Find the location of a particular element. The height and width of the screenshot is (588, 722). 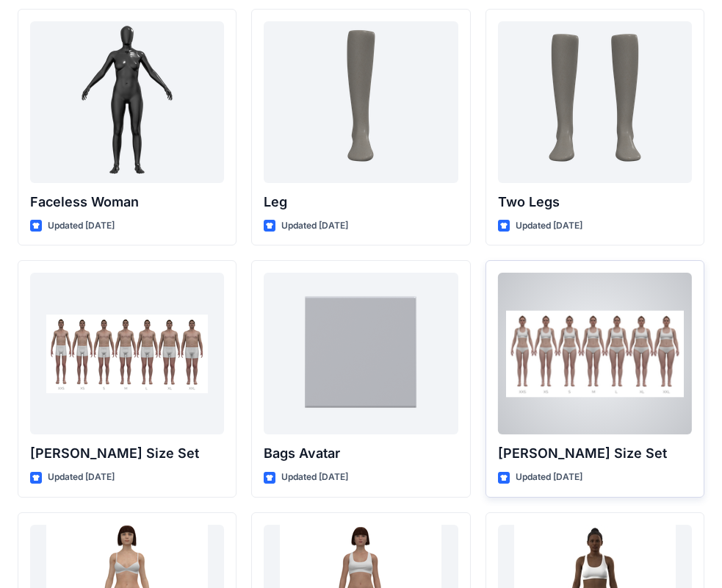

p: Faceless Woman is located at coordinates (128, 202).